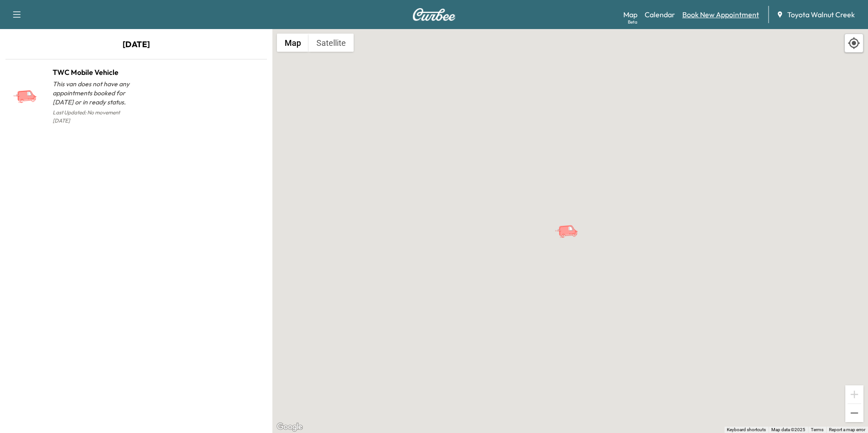  What do you see at coordinates (95, 72) in the screenshot?
I see `h1: TWC Mobile Vehicle` at bounding box center [95, 72].